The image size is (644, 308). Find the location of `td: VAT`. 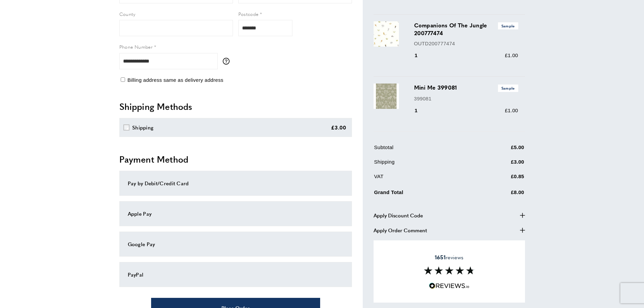

td: VAT is located at coordinates (426, 179).